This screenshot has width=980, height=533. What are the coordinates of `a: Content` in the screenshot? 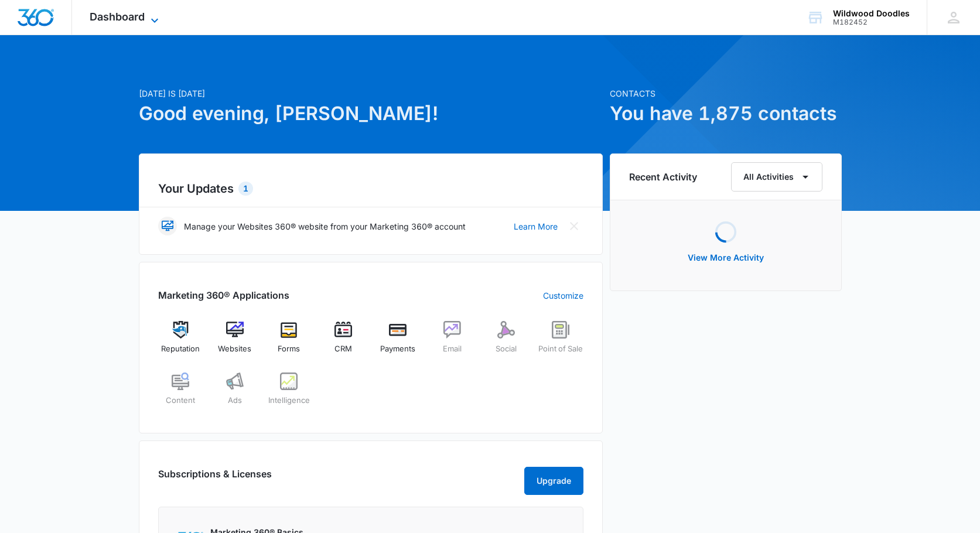 It's located at (180, 393).